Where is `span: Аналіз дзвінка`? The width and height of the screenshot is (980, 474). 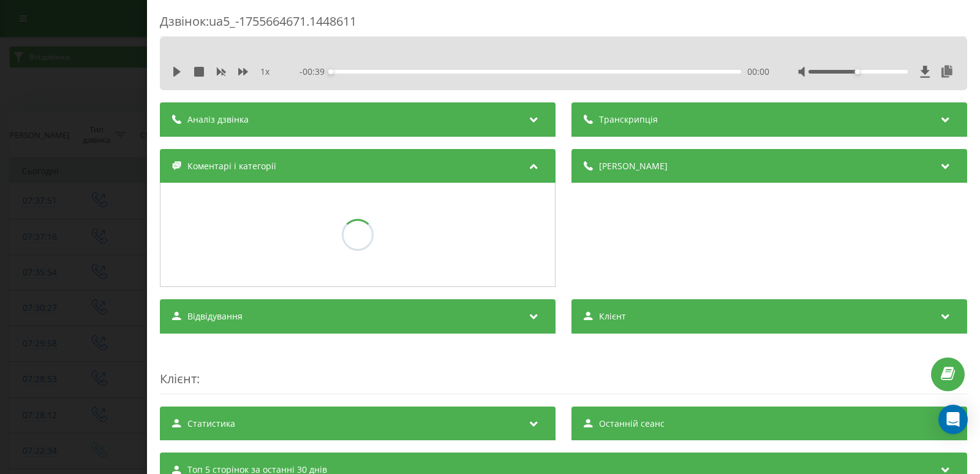
span: Аналіз дзвінка is located at coordinates (218, 119).